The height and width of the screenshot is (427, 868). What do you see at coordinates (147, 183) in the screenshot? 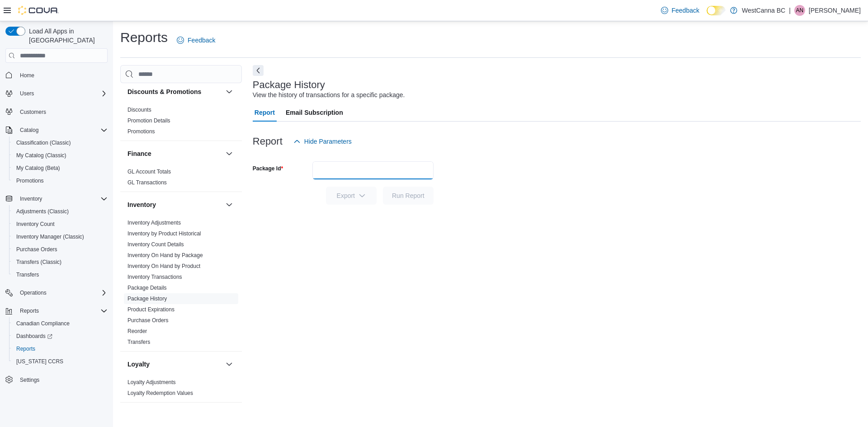
I see `span: GL Transactions` at bounding box center [147, 183].